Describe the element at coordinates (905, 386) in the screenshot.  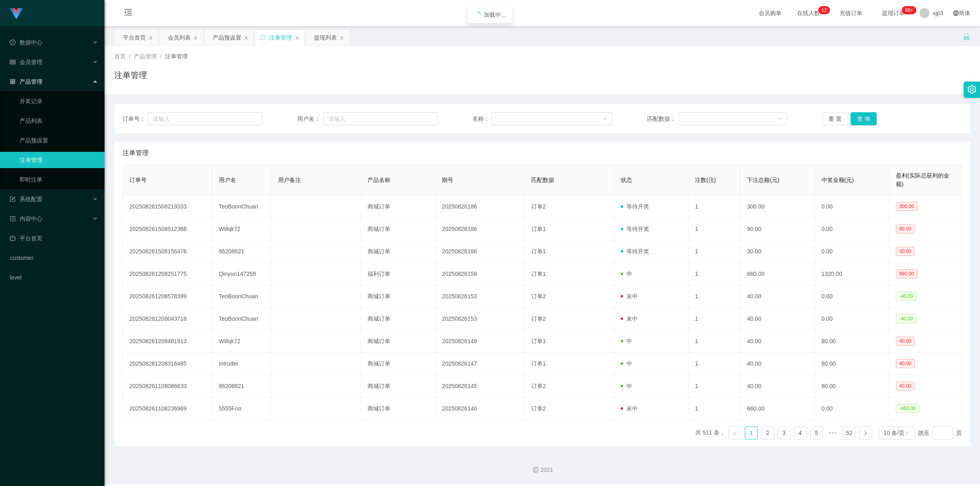
I see `span: 40.00` at that location.